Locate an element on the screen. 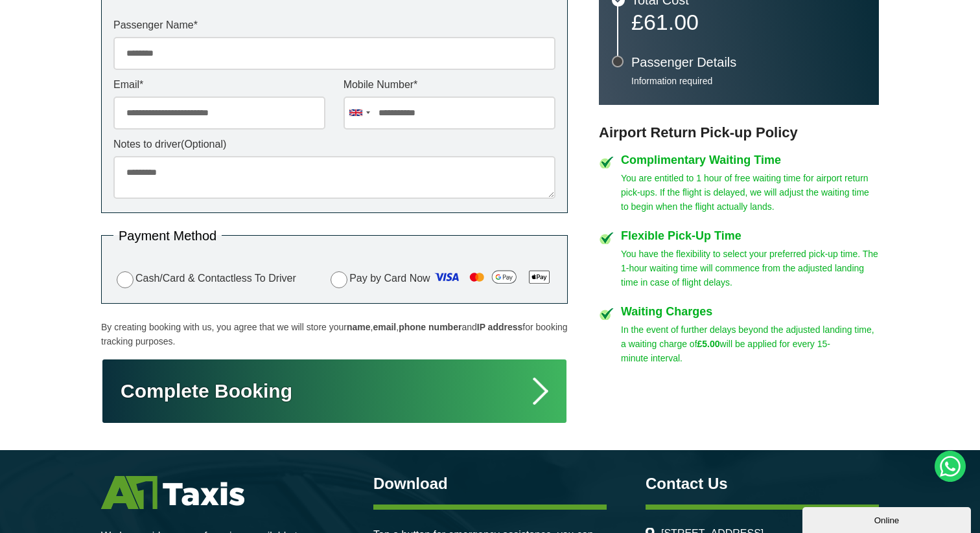 This screenshot has width=980, height=533. label: Email is located at coordinates (219, 85).